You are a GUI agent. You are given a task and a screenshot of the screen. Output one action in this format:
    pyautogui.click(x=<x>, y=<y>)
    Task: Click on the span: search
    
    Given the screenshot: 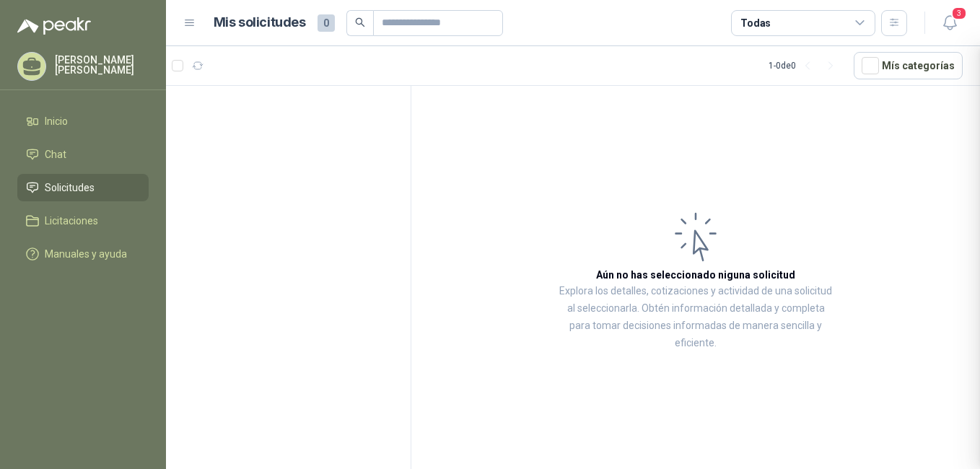 What is the action you would take?
    pyautogui.click(x=360, y=22)
    